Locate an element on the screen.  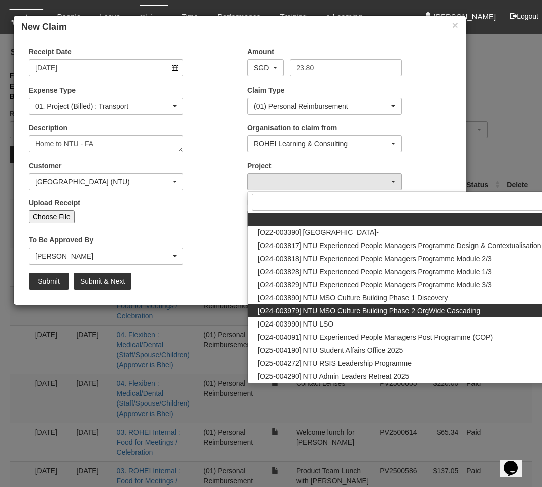
label: Claim Type is located at coordinates (266, 90).